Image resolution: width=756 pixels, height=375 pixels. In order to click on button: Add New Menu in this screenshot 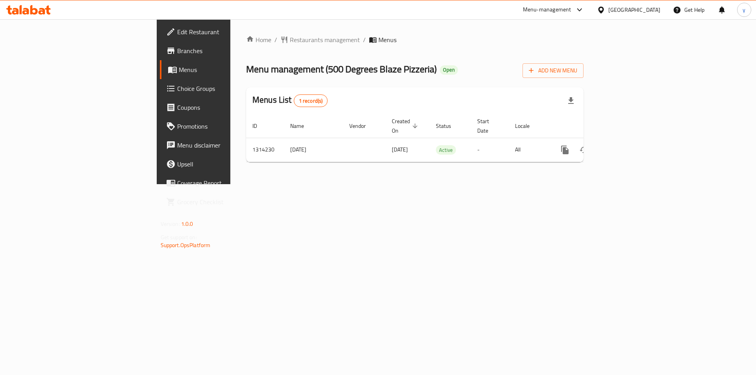, I will do `click(553, 70)`.